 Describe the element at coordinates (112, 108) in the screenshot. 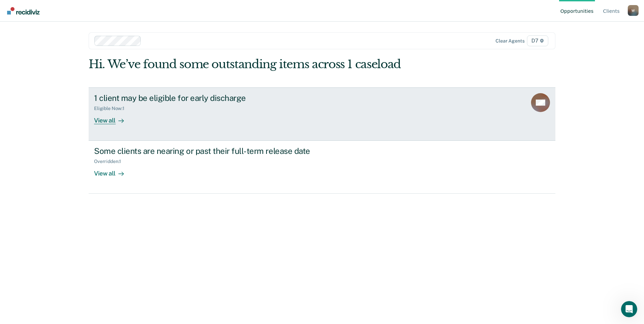

I see `div: Eligible Now : 1` at that location.